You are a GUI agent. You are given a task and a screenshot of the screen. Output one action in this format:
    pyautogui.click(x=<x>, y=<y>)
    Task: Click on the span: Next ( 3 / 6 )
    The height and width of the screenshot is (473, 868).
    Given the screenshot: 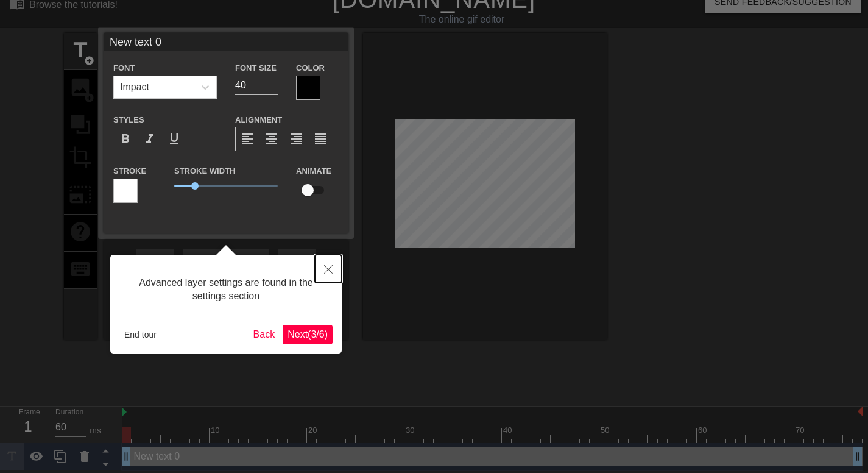 What is the action you would take?
    pyautogui.click(x=308, y=334)
    